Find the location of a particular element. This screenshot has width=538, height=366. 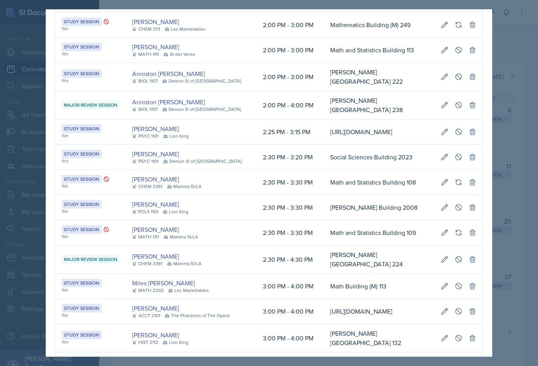

div: MATH 2202 is located at coordinates (148, 290).